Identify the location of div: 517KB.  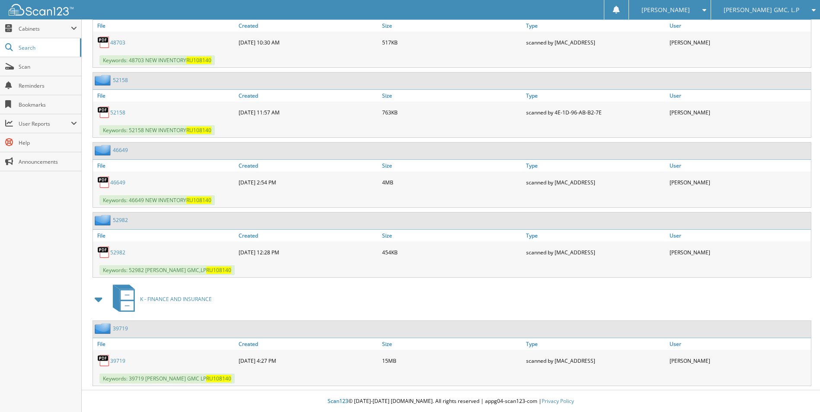
(452, 42).